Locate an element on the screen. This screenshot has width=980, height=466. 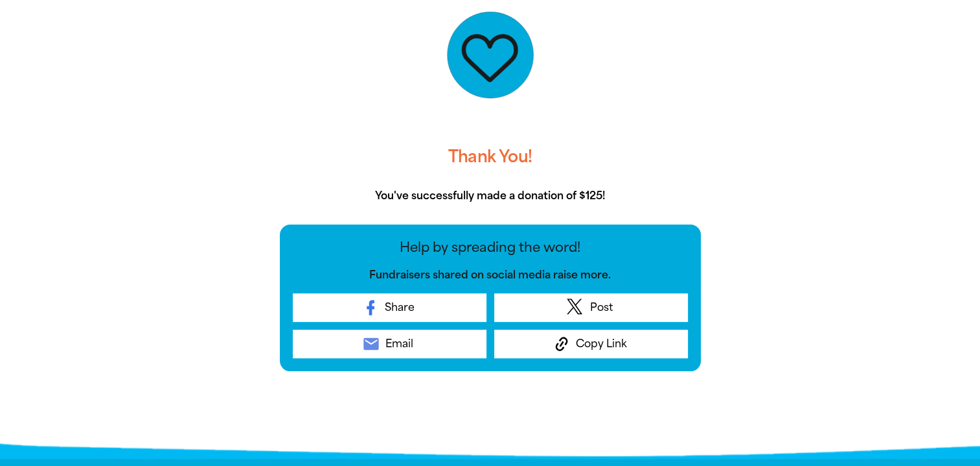
span: Share is located at coordinates (400, 308).